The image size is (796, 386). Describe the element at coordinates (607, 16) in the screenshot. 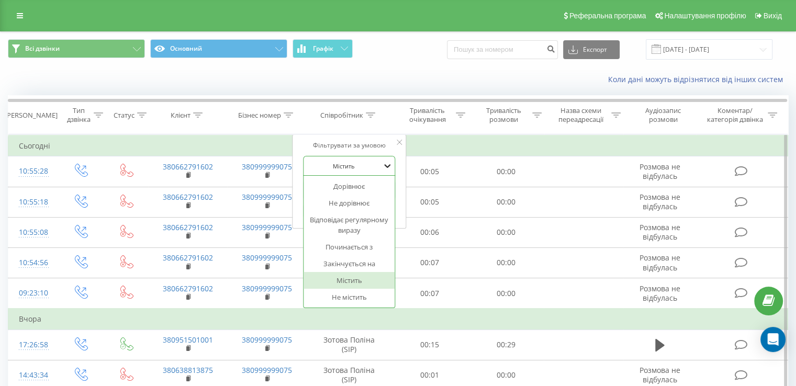

I see `span: Реферальна програма` at that location.